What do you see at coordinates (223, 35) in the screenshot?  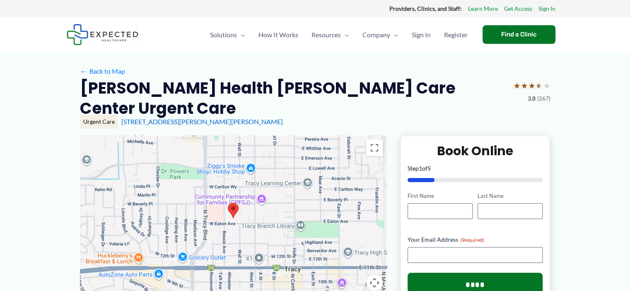 I see `span: Solutions` at bounding box center [223, 35].